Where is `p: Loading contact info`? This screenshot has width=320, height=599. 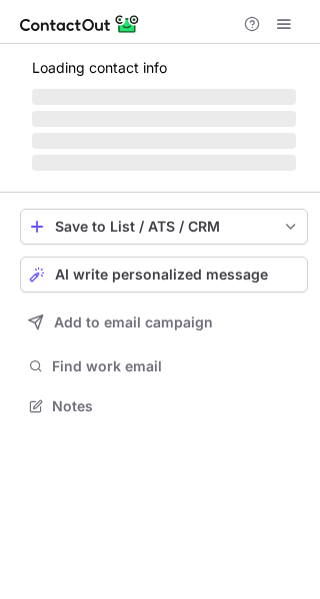
p: Loading contact info is located at coordinates (164, 68).